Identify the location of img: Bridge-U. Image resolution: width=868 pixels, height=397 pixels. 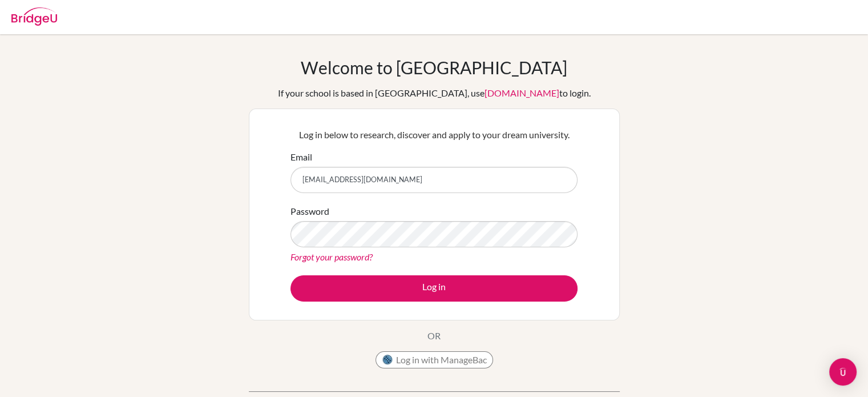
(34, 17).